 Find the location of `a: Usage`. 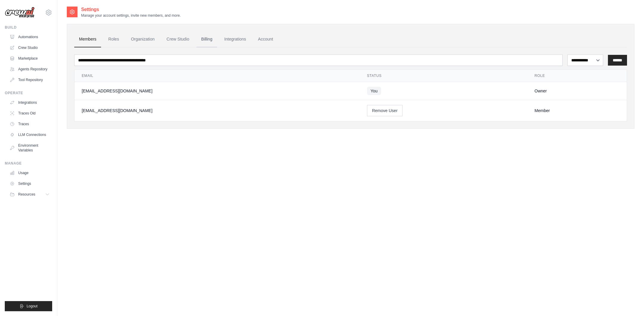

a: Usage is located at coordinates (29, 173).